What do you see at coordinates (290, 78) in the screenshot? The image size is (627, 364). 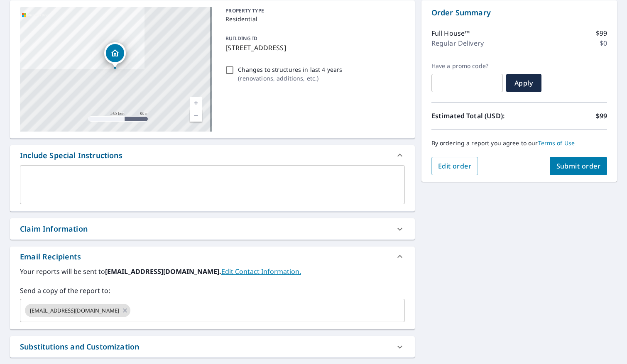 I see `p: ( renovations, additions, etc. )` at bounding box center [290, 78].